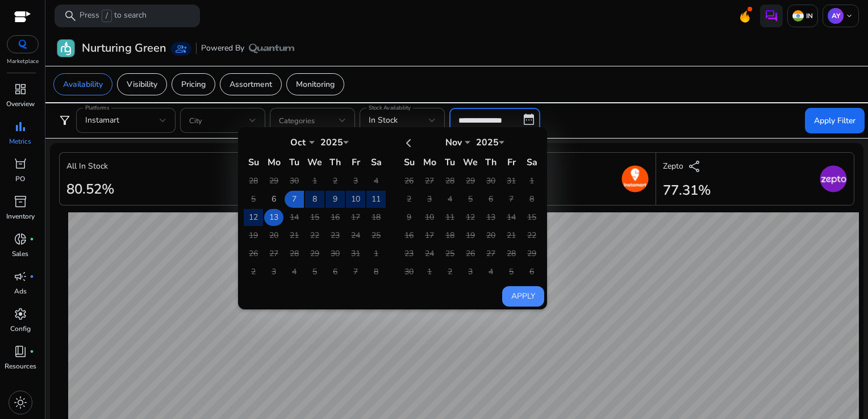 The width and height of the screenshot is (868, 419). What do you see at coordinates (21, 239) in the screenshot?
I see `span: donut_small` at bounding box center [21, 239].